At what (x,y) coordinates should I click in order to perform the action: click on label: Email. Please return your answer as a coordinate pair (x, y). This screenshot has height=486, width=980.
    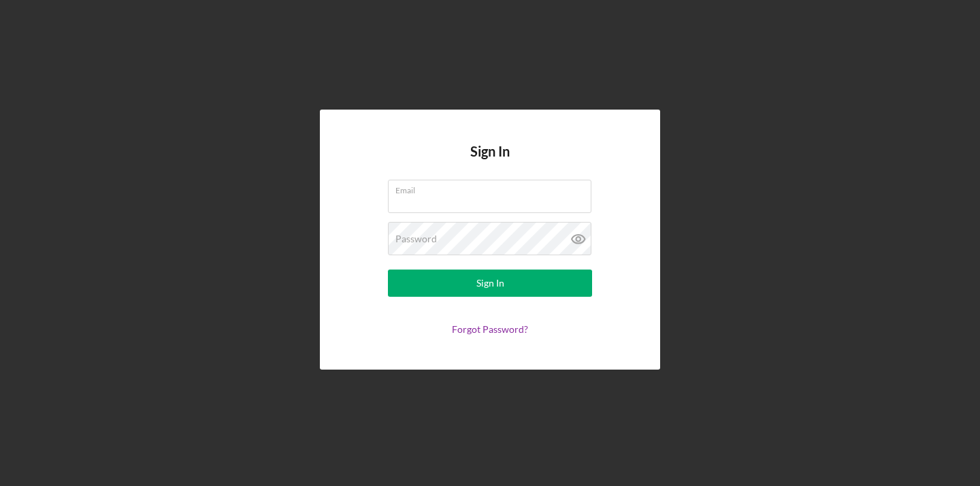
    Looking at the image, I should click on (493, 188).